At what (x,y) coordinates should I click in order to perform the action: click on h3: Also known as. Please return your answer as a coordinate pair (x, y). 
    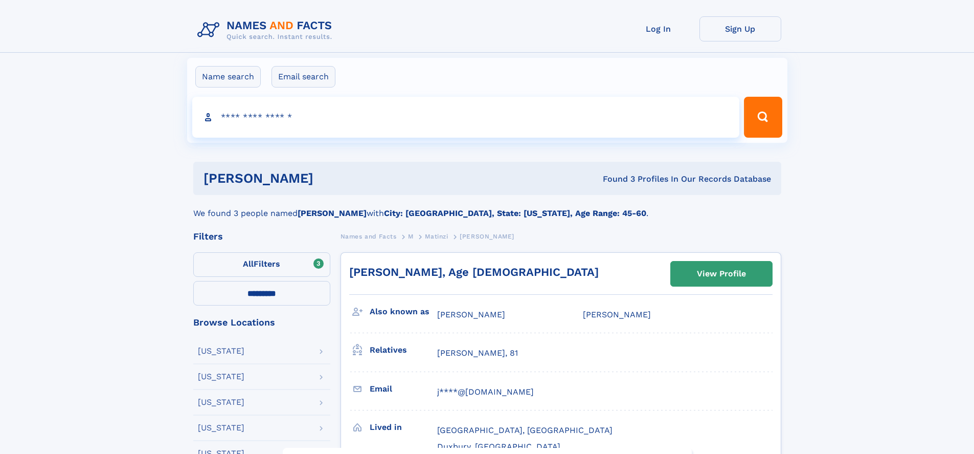
    Looking at the image, I should click on (403, 311).